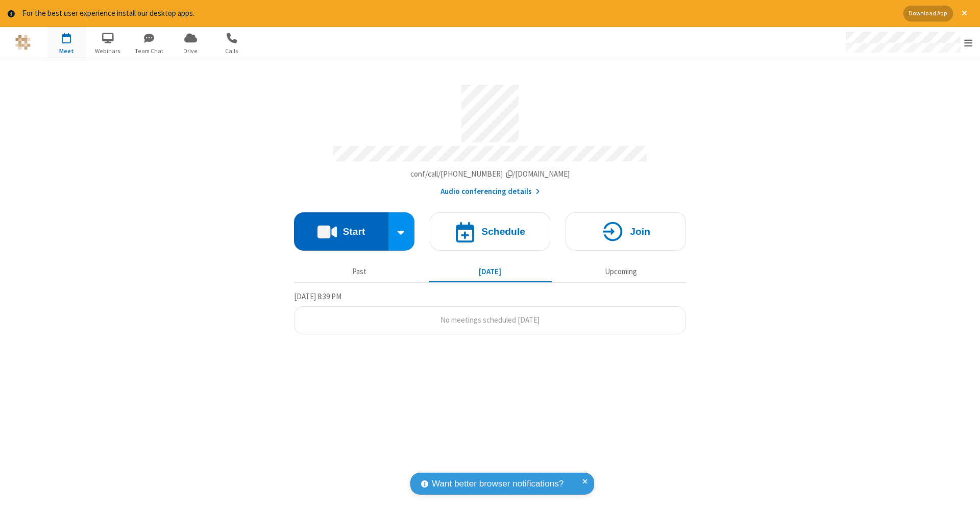  What do you see at coordinates (908, 43) in the screenshot?
I see `div: Open menu` at bounding box center [908, 43].